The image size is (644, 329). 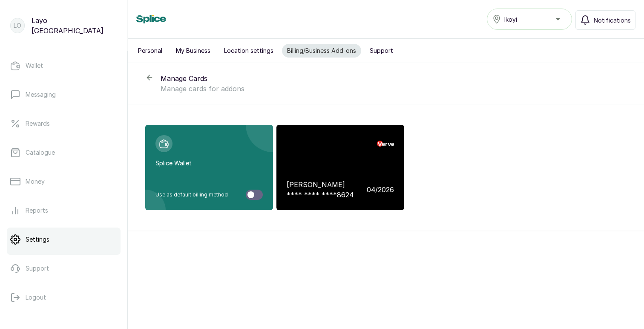 I want to click on p: Money, so click(x=35, y=181).